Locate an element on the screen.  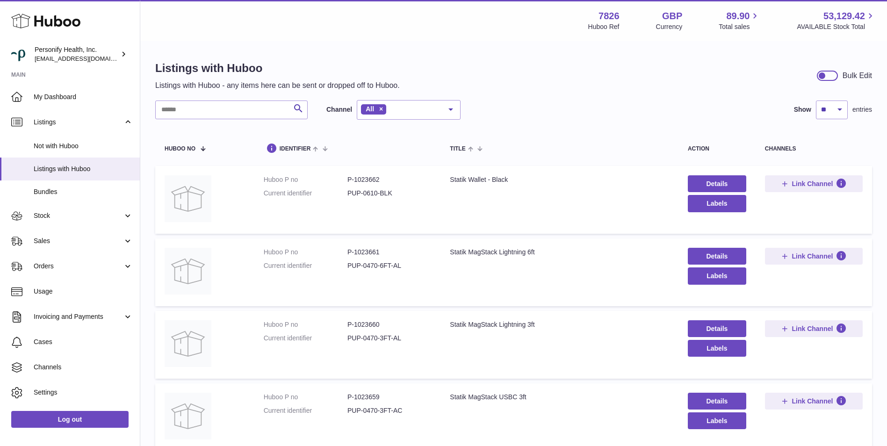
span: Sales is located at coordinates (78, 241).